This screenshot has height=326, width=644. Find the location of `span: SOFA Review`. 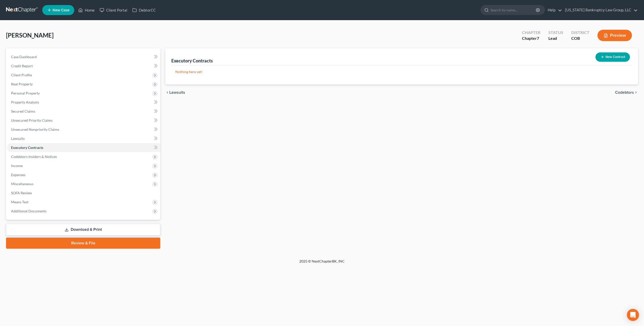

span: SOFA Review is located at coordinates (21, 193).